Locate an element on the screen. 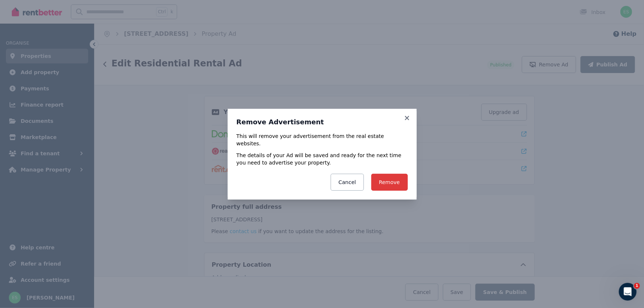 The image size is (644, 308). button: Remove is located at coordinates (390, 182).